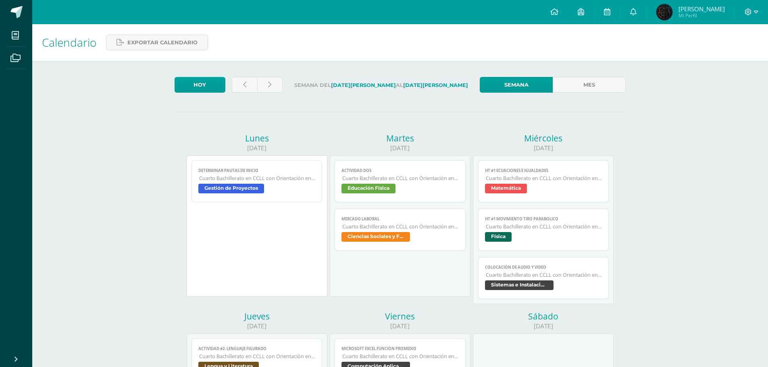 This screenshot has height=367, width=768. What do you see at coordinates (400, 230) in the screenshot?
I see `a: Mercado LaboralCuarto Bachillerato en CCLL con Orientación en ComputaciónCiencias Sociales y Form...` at bounding box center [400, 230].